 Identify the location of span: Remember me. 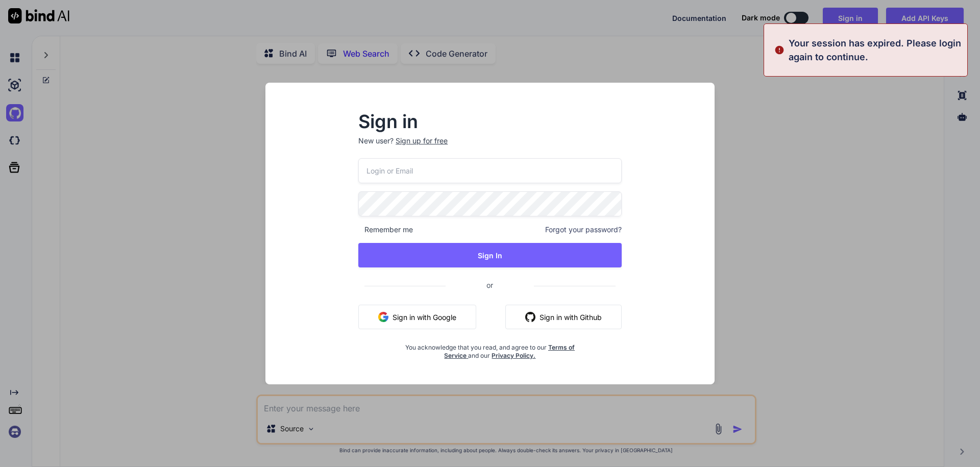
(386, 229).